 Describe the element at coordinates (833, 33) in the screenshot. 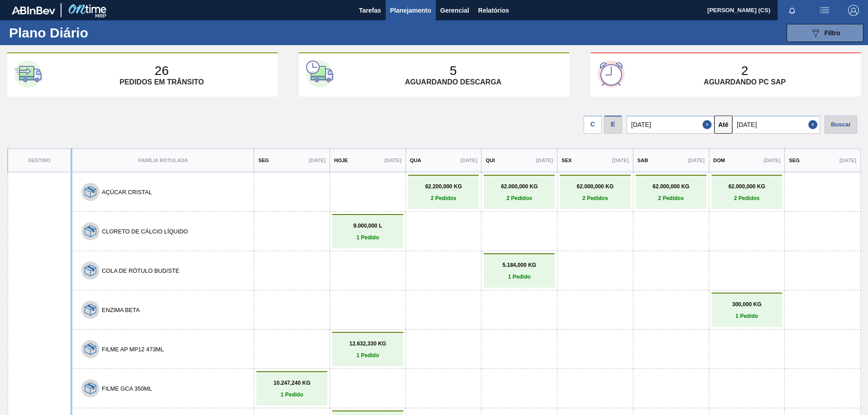

I see `span: Filtro` at that location.